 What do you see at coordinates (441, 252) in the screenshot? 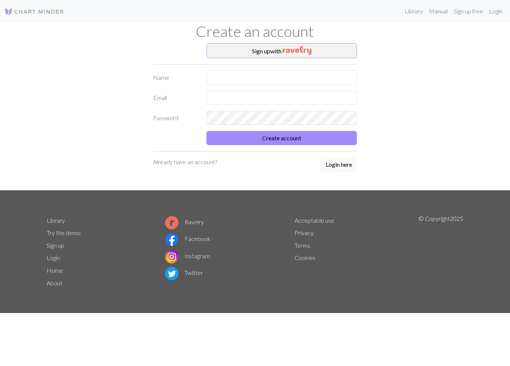
I see `p: © Copyright 2025` at bounding box center [441, 252].